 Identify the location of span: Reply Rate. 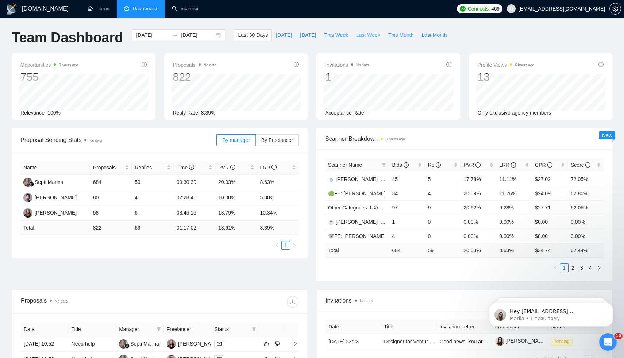
(185, 113).